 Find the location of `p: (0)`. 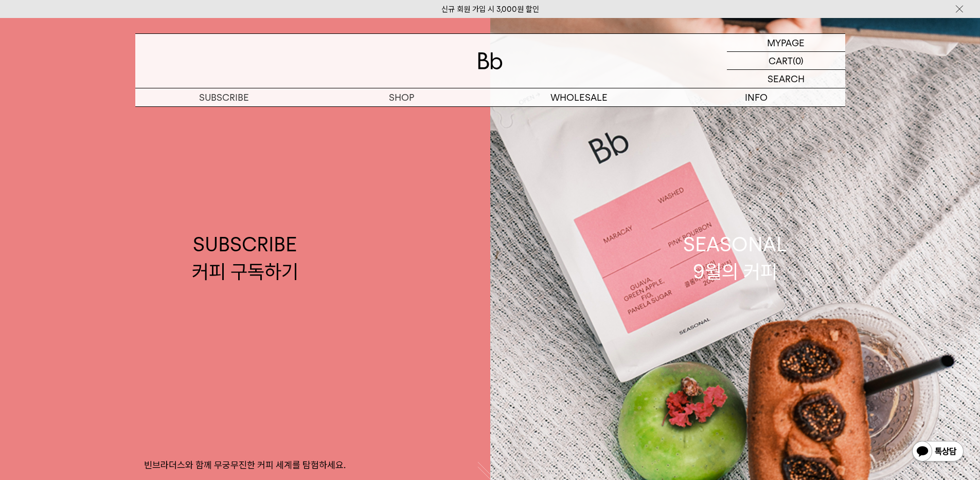

p: (0) is located at coordinates (798, 61).